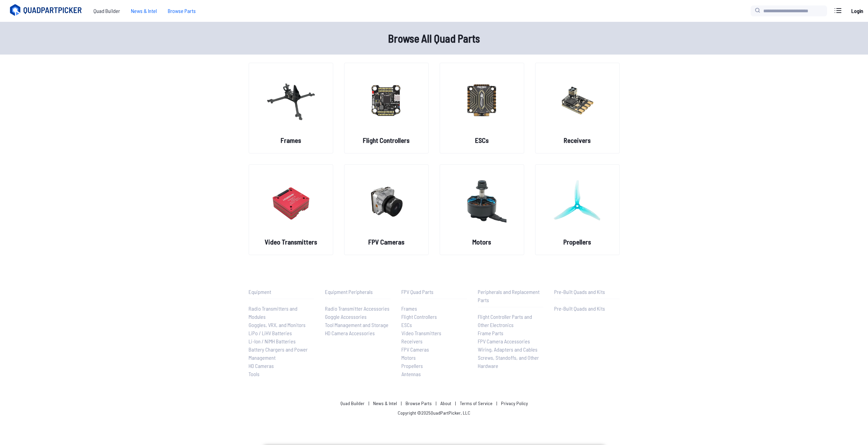 The width and height of the screenshot is (868, 445). What do you see at coordinates (358, 333) in the screenshot?
I see `a: HD Camera Accessories` at bounding box center [358, 333].